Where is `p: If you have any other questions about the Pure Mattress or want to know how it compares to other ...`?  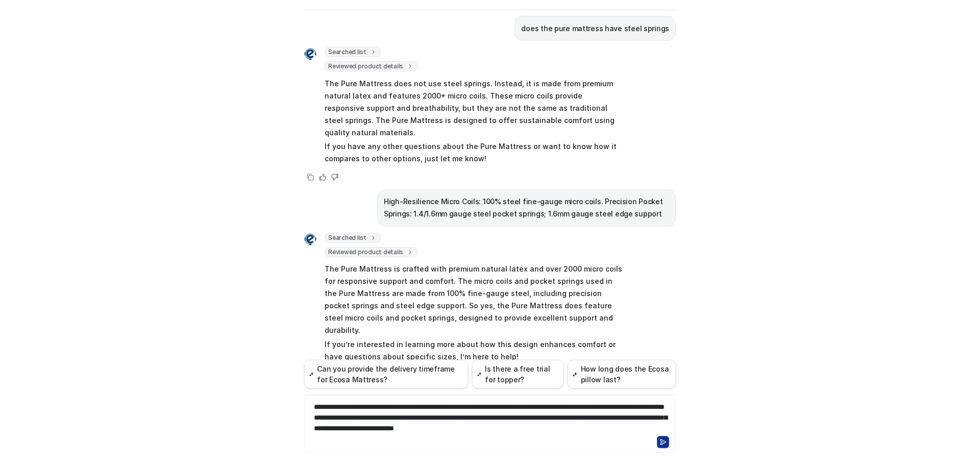
p: If you have any other questions about the Pure Mattress or want to know how it compares to other ... is located at coordinates (473, 153).